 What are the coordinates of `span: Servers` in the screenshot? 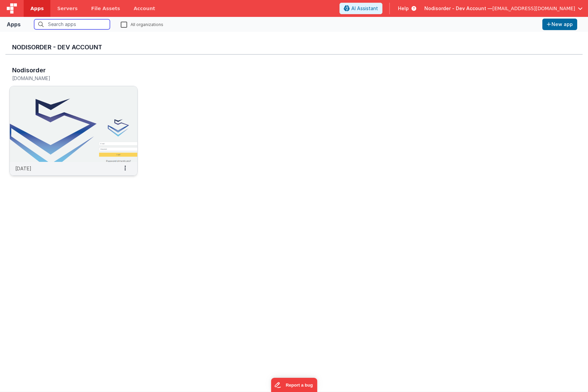 It's located at (67, 9).